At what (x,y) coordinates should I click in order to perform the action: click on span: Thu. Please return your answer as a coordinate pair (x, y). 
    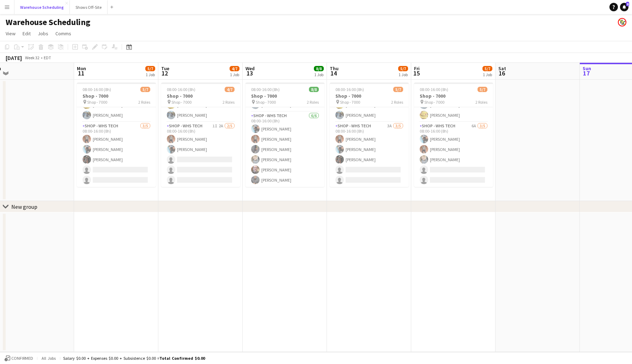
    Looking at the image, I should click on (334, 69).